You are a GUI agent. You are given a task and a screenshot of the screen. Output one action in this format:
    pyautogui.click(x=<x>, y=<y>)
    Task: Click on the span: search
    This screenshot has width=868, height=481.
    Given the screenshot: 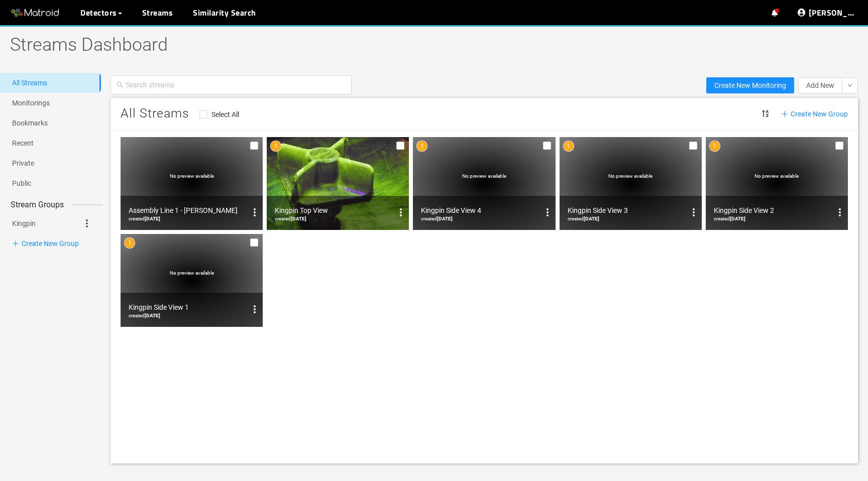 What is the action you would take?
    pyautogui.click(x=120, y=85)
    